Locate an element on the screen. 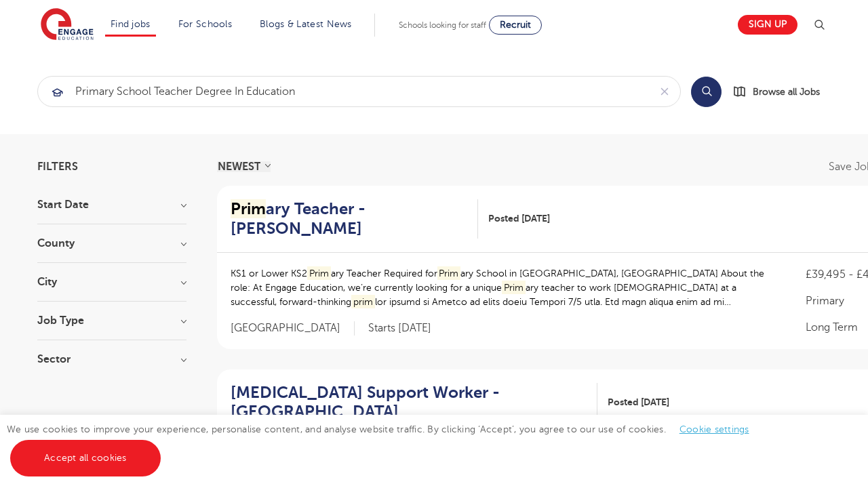  mark: prim is located at coordinates (363, 301).